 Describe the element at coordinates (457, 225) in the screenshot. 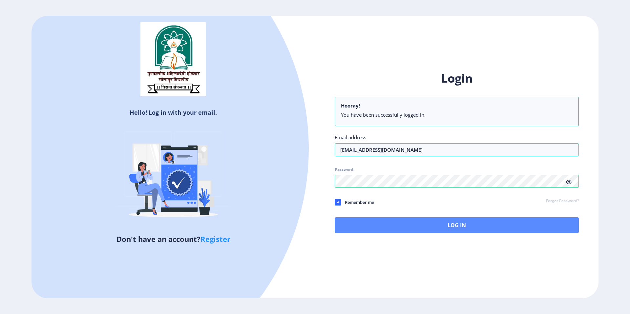

I see `button: Log In` at that location.